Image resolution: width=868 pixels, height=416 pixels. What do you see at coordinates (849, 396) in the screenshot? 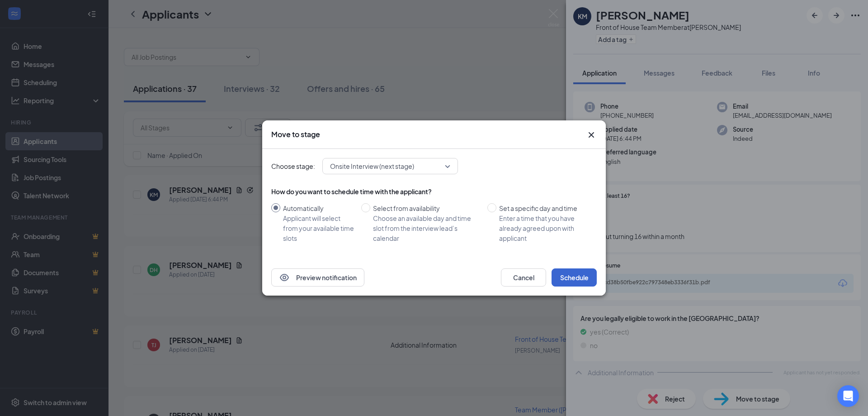
I see `div: Open Intercom Messenger` at bounding box center [849, 396].